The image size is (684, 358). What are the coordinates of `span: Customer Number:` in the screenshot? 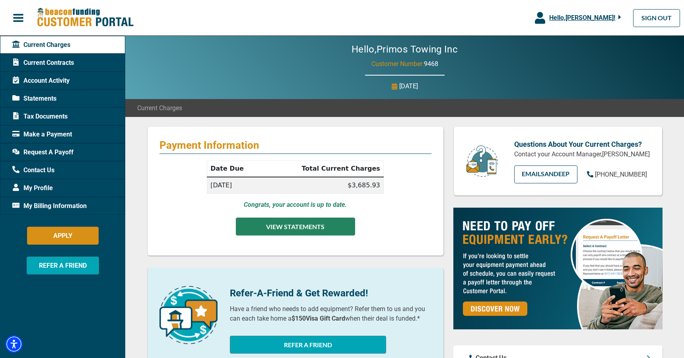 It's located at (398, 64).